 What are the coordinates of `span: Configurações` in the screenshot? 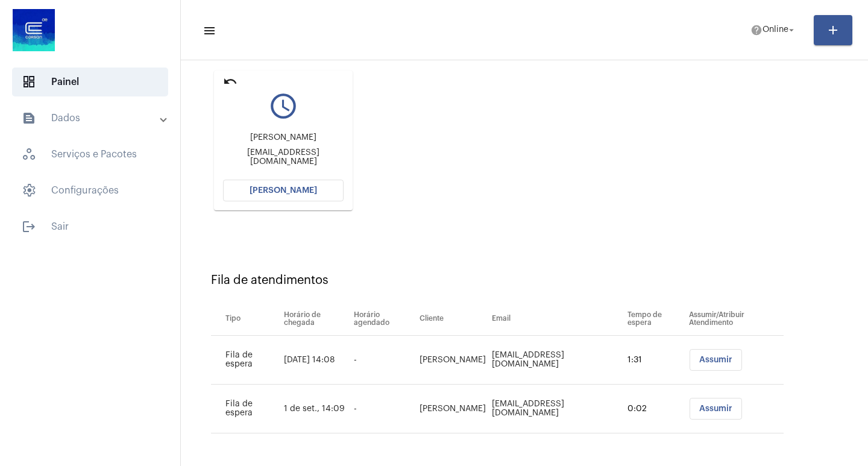 It's located at (89, 191).